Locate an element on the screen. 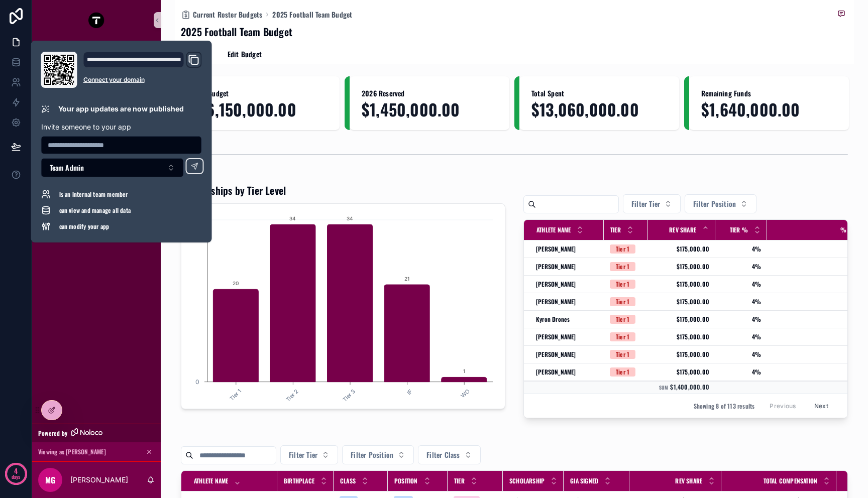 The width and height of the screenshot is (868, 498). div: scrollable content is located at coordinates (97, 109).